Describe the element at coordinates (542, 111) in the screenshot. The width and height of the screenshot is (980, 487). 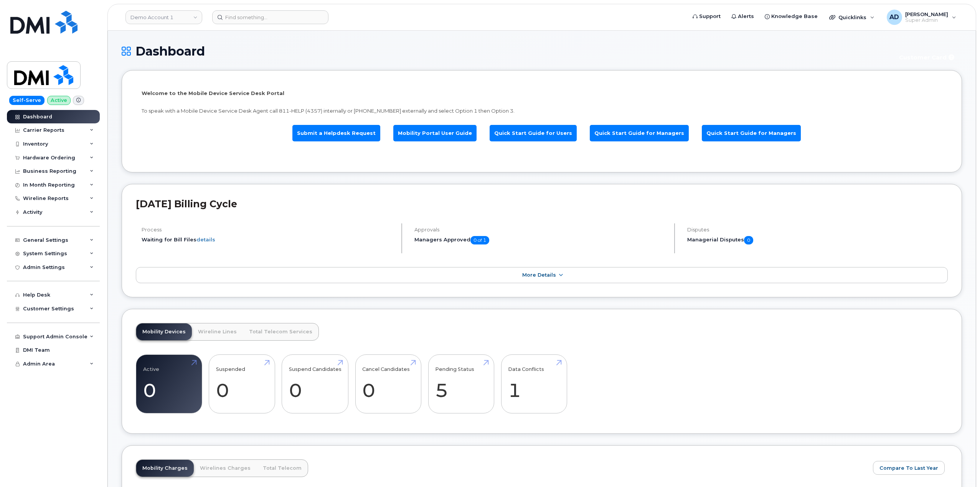
I see `p: To speak with a Mobile Device Service Desk Agent call 811-HELP (4357) internally or [PHONE_NUMBER...` at that location.